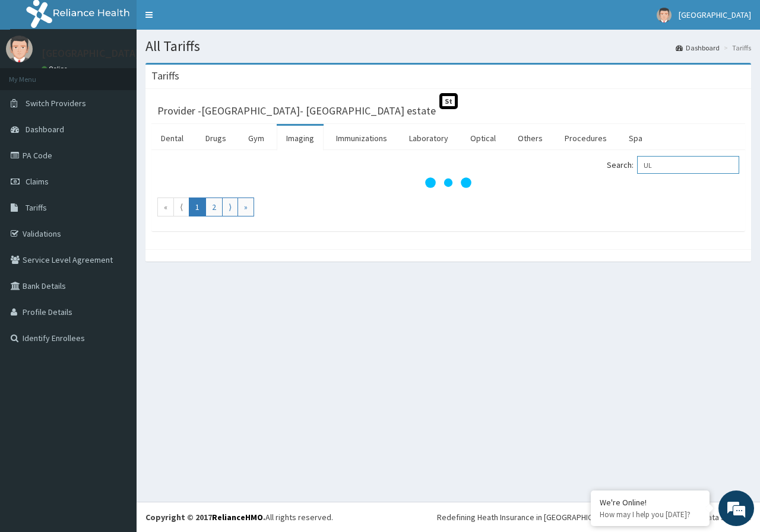 This screenshot has width=760, height=532. What do you see at coordinates (172, 138) in the screenshot?
I see `a: Dental` at bounding box center [172, 138].